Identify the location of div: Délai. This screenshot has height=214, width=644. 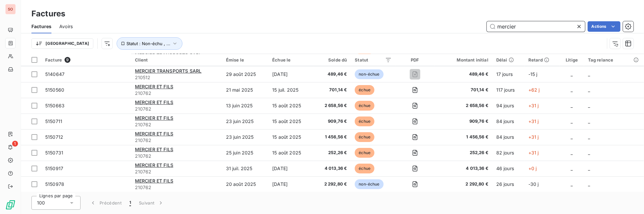
(508, 60).